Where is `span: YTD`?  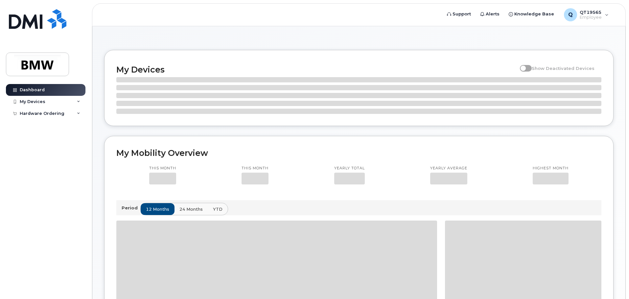 span: YTD is located at coordinates (217, 209).